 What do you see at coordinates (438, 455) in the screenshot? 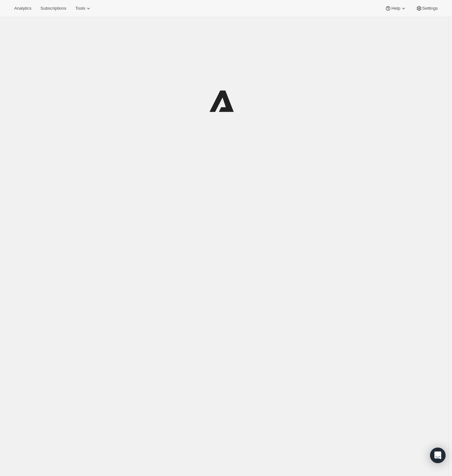
I see `div: Open Intercom Messenger` at bounding box center [438, 455].